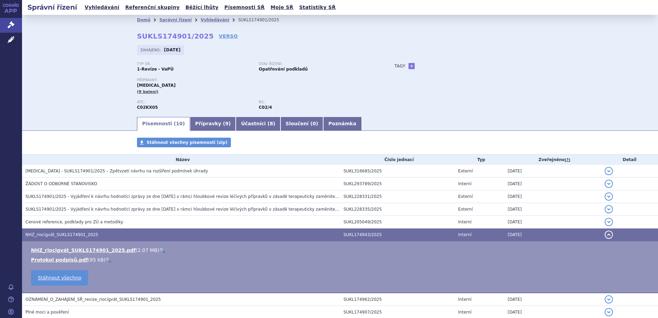 The height and width of the screenshot is (318, 658). What do you see at coordinates (148, 91) in the screenshot?
I see `span: (9 balení)` at bounding box center [148, 91].